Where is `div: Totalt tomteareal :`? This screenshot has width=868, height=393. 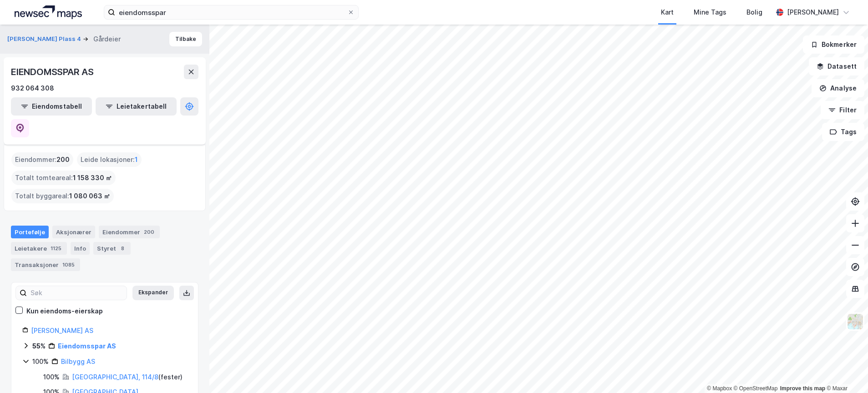
div: Totalt tomteareal : is located at coordinates (63, 178).